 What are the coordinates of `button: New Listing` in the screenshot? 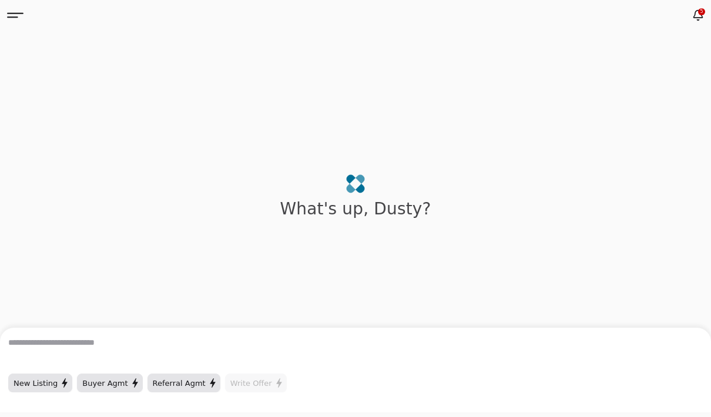 It's located at (40, 383).